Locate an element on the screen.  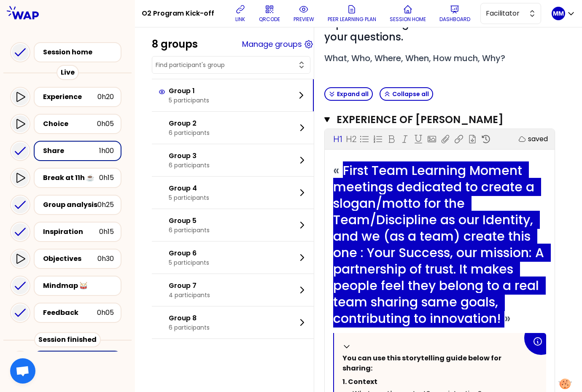
div: Session home is located at coordinates (80, 52).